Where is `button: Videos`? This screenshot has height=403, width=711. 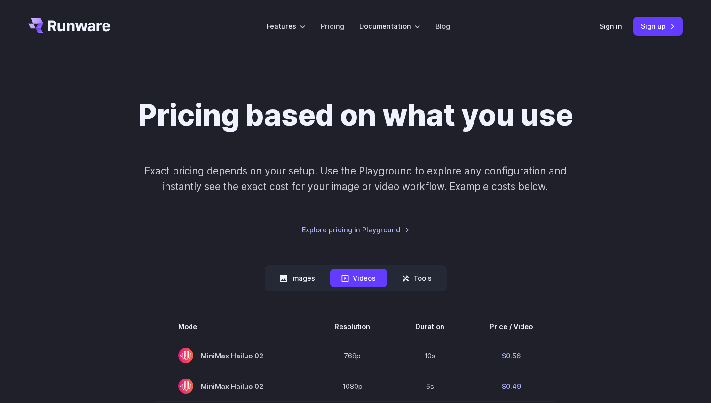
button: Videos is located at coordinates (358, 278).